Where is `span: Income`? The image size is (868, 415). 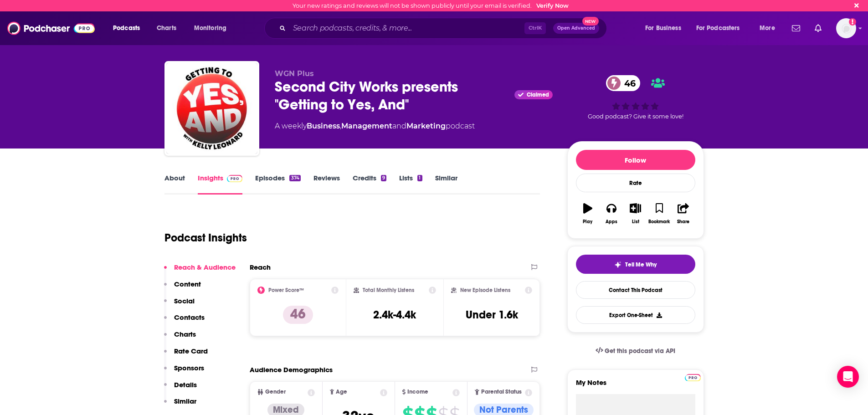 span: Income is located at coordinates (418, 392).